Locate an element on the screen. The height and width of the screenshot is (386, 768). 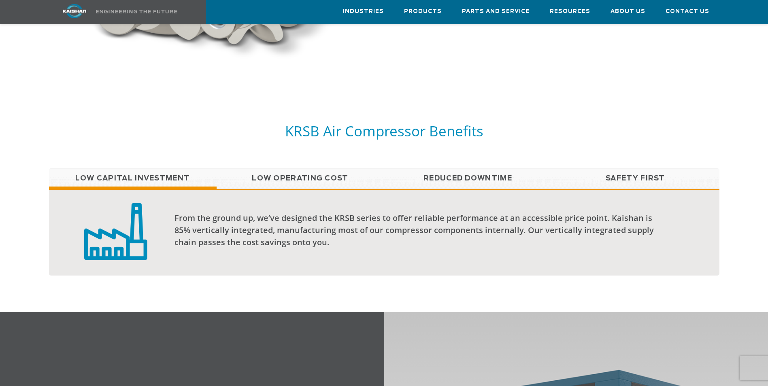
a: Parts and Service is located at coordinates (496, 11).